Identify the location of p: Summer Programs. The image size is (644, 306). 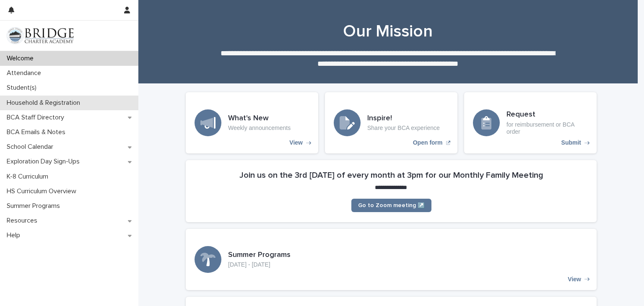
(35, 206).